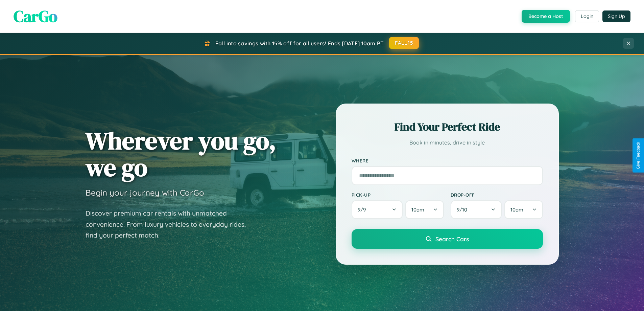 The width and height of the screenshot is (644, 311). Describe the element at coordinates (477, 210) in the screenshot. I see `button: 9/10` at that location.